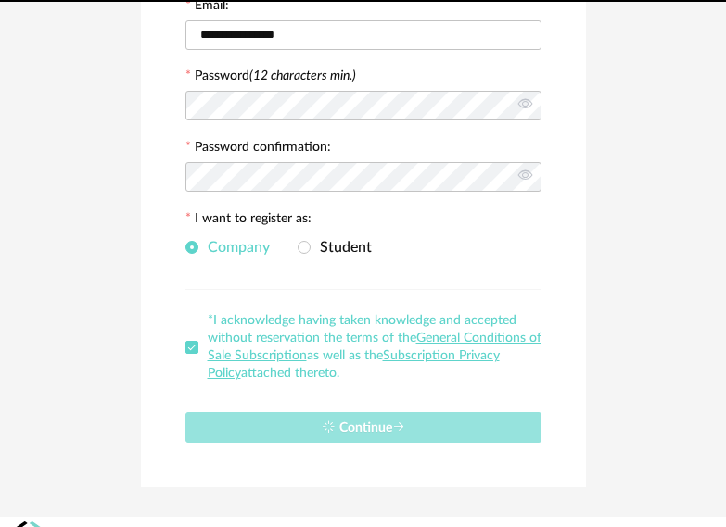  I want to click on i: (12 characters min.), so click(302, 76).